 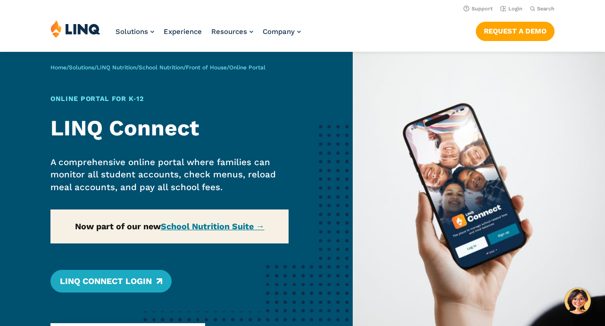 I want to click on span: Resources, so click(x=229, y=32).